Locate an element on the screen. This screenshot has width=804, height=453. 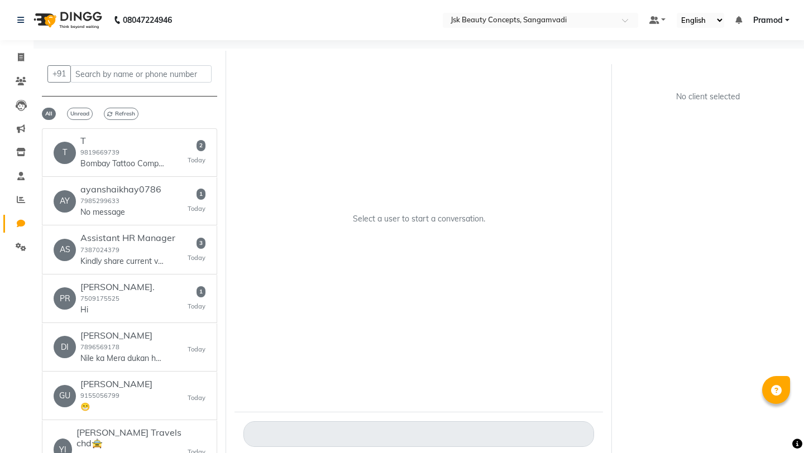
div: No client selected is located at coordinates (708, 97).